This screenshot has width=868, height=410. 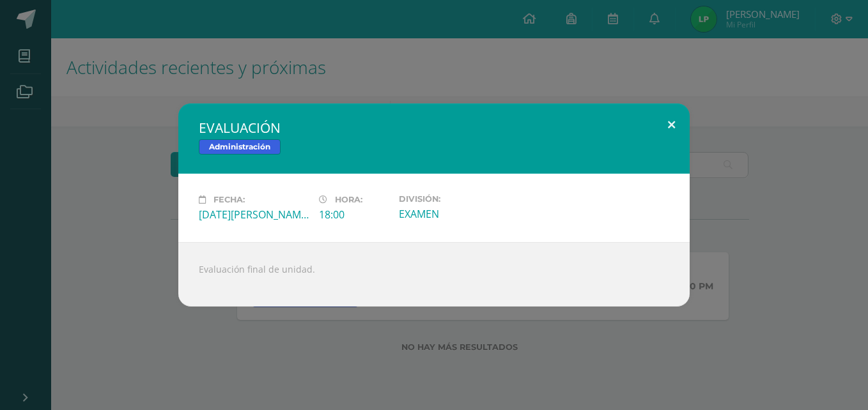 What do you see at coordinates (434, 274) in the screenshot?
I see `div: Evaluación final de unidad.` at bounding box center [434, 274].